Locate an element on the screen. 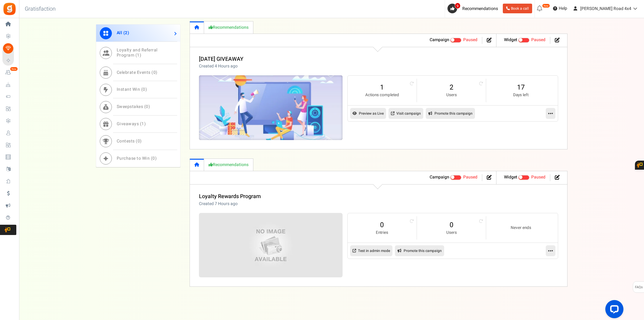 This screenshot has height=320, width=644. span: Loyalty and Referral Program ( ) is located at coordinates (137, 52).